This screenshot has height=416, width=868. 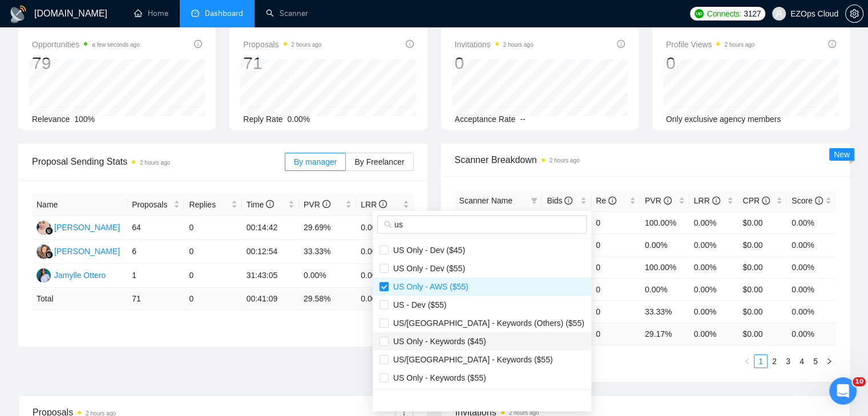 What do you see at coordinates (156, 205) in the screenshot?
I see `th: Proposals` at bounding box center [156, 205].